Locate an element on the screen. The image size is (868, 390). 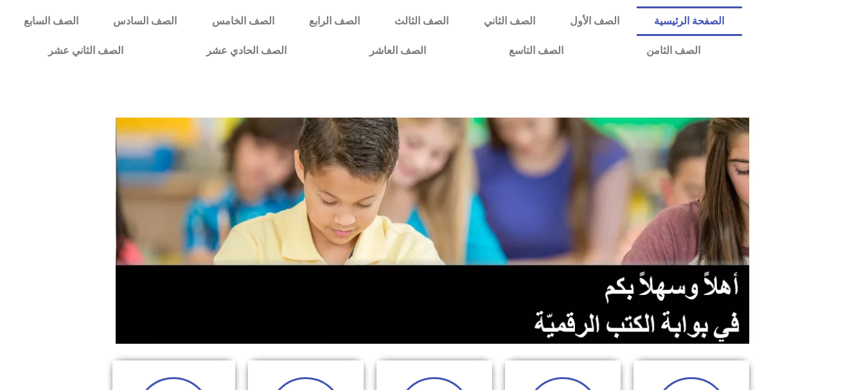
a: الصف الحادي عشر is located at coordinates (246, 51).